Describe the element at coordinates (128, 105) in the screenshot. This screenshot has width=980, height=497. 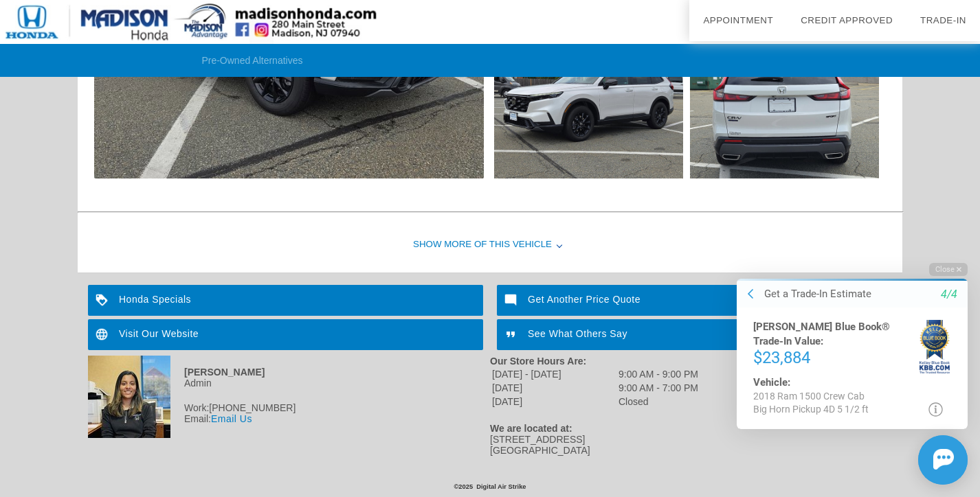
I see `div: $23,884` at that location.